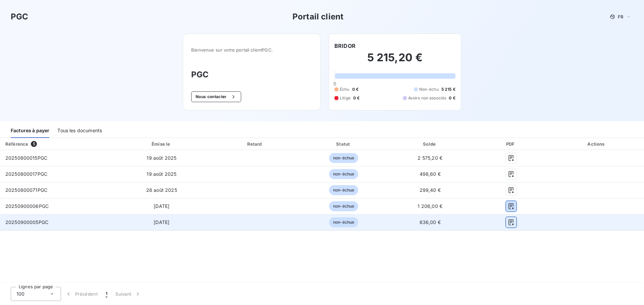  What do you see at coordinates (430, 158) in the screenshot?
I see `span: 2 575,20 €` at bounding box center [430, 158].